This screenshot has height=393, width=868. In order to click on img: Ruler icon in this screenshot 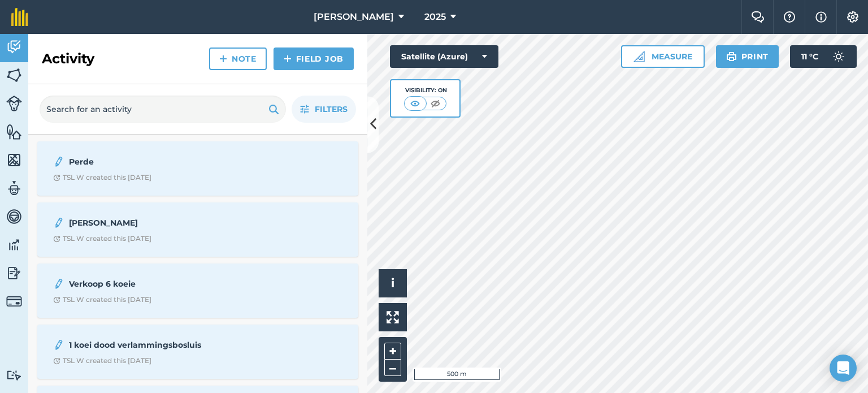, I will do `click(639, 57)`.